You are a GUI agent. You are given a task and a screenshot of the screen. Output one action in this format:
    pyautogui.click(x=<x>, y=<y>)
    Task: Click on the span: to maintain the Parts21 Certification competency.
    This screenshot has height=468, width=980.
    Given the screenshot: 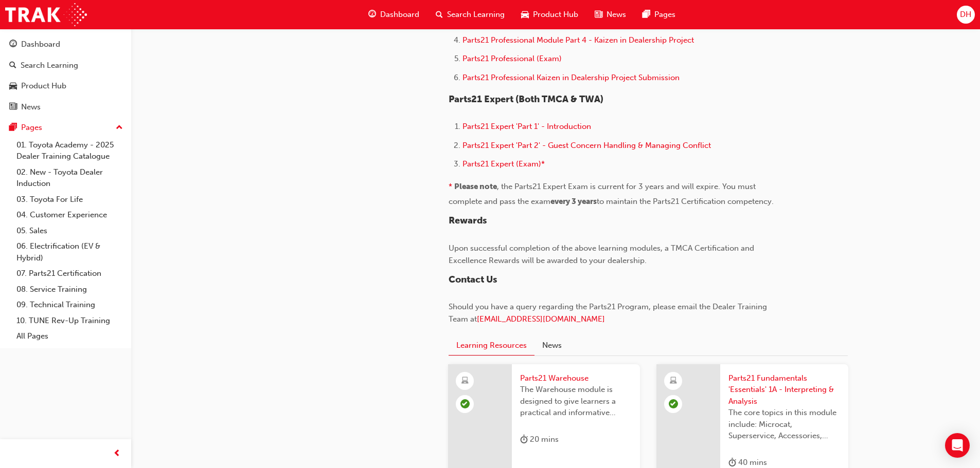 What is the action you would take?
    pyautogui.click(x=685, y=201)
    